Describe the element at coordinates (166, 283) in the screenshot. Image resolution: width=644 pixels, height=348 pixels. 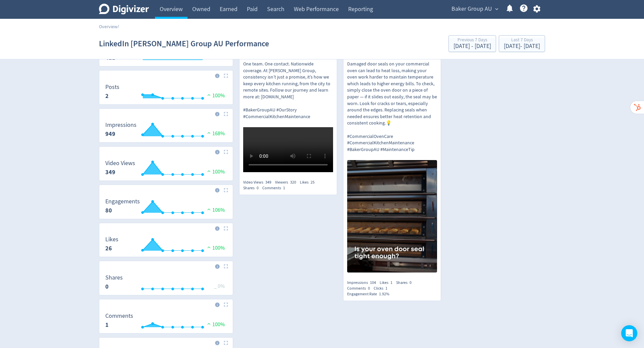
I see `svg: Shares 0` at that location.